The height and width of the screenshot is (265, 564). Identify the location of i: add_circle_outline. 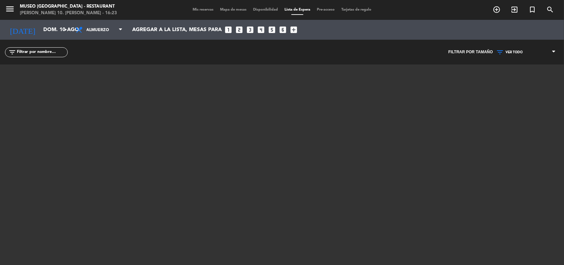
(497, 10).